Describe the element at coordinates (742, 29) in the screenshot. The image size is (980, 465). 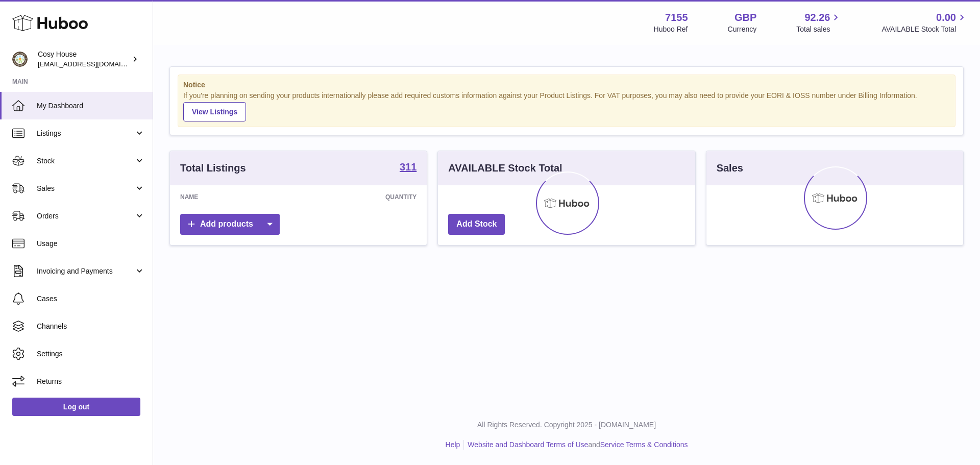
I see `div: Currency` at that location.